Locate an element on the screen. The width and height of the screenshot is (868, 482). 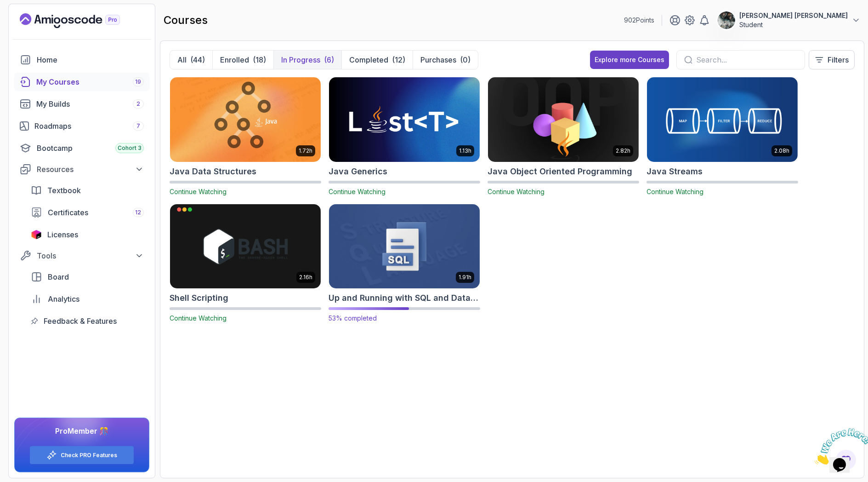
p: 1.13h is located at coordinates (465, 151).